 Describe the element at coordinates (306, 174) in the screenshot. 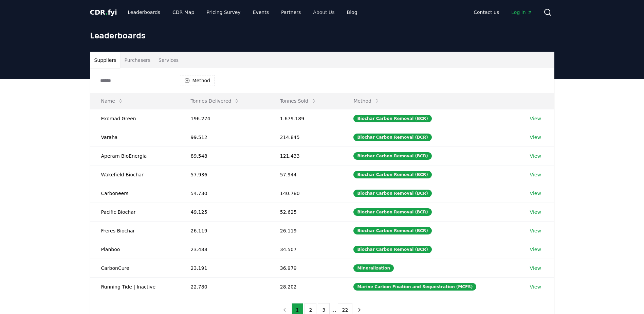

I see `td: 57.944` at that location.